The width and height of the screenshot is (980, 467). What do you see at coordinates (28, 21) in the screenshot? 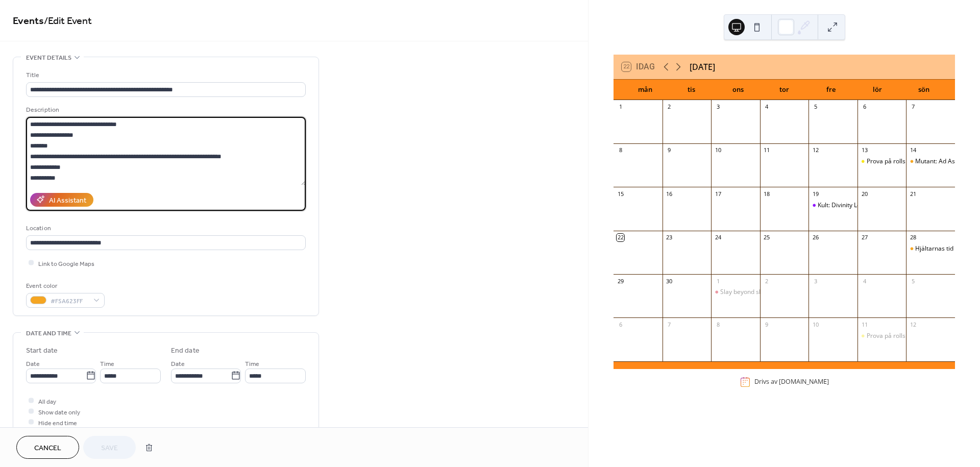
I see `a: Events` at bounding box center [28, 21].